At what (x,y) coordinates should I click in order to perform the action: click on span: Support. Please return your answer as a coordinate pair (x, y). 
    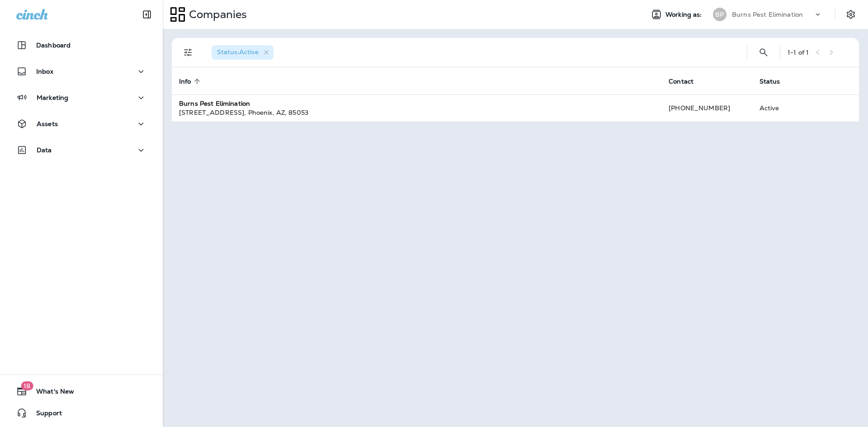
    Looking at the image, I should click on (44, 415).